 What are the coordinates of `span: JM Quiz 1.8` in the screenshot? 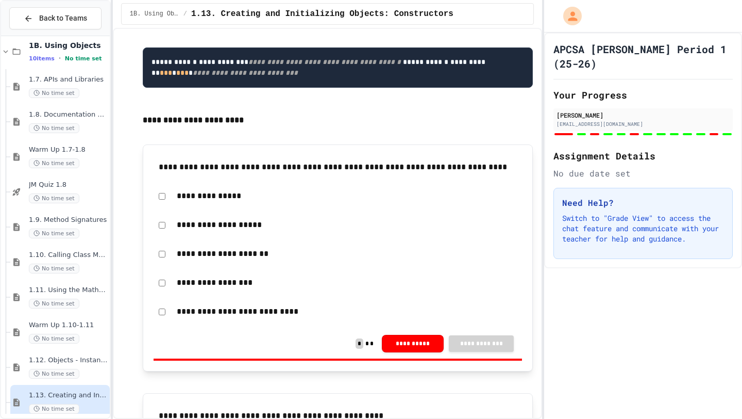 It's located at (68, 185).